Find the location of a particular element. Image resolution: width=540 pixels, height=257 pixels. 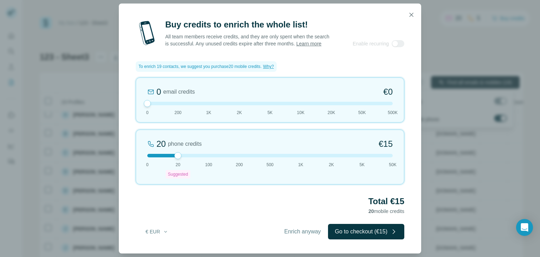

span: 500K is located at coordinates (392, 112).